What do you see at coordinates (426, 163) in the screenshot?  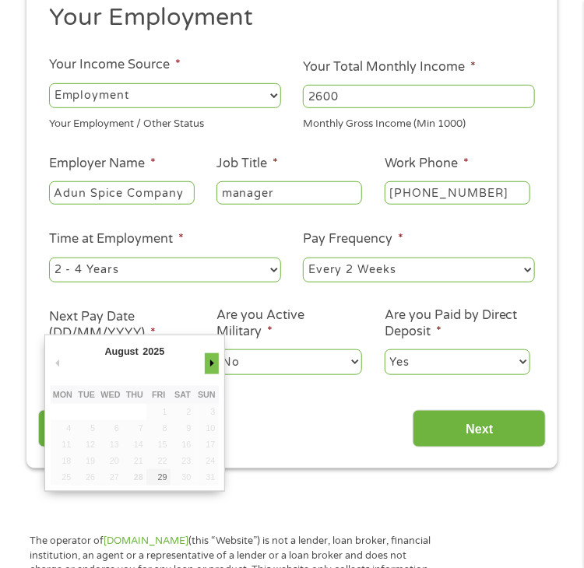 I see `label: Work Phone` at bounding box center [426, 163].